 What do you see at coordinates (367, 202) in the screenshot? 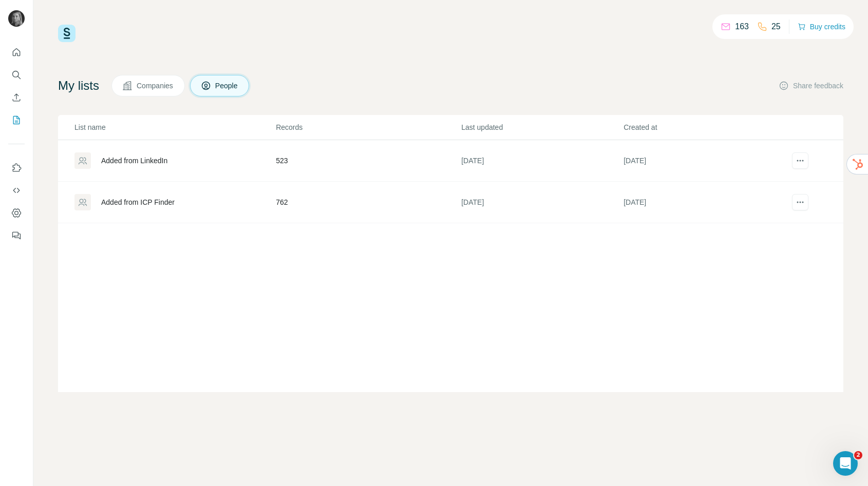
I see `td: 762` at bounding box center [367, 202].